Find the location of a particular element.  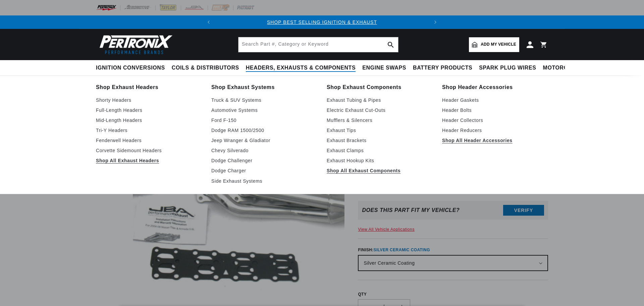

a: Tri-Y Headers is located at coordinates (149, 131).